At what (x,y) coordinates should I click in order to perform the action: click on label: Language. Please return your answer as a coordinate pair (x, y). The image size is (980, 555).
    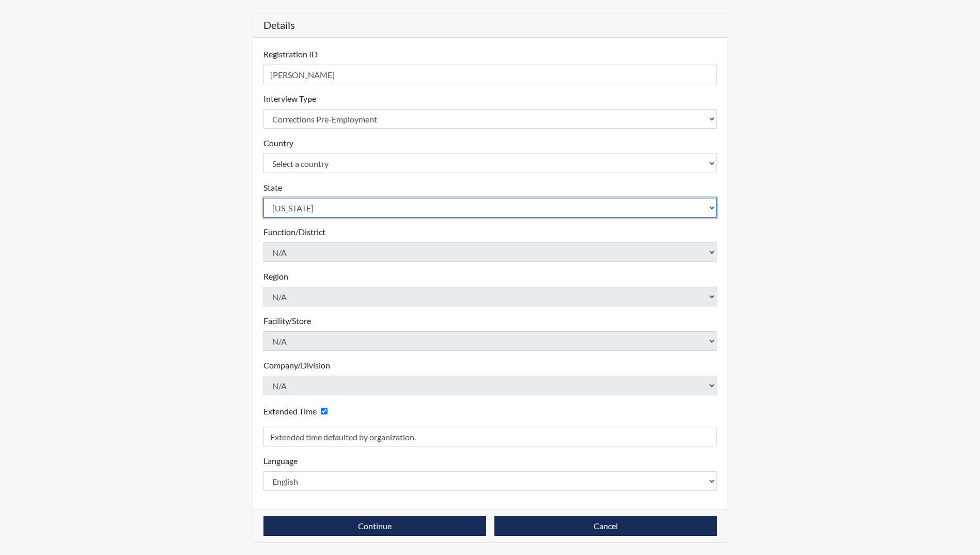
    Looking at the image, I should click on (280, 461).